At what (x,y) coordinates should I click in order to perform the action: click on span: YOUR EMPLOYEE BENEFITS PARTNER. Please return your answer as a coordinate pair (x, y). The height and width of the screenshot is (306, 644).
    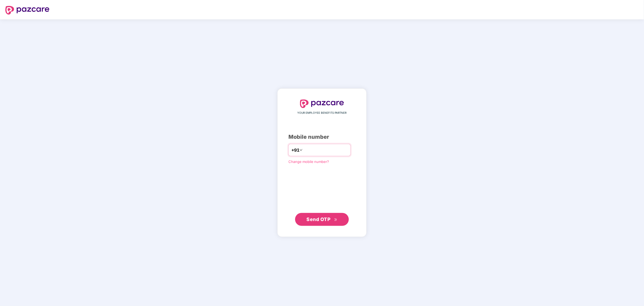
    Looking at the image, I should click on (322, 113).